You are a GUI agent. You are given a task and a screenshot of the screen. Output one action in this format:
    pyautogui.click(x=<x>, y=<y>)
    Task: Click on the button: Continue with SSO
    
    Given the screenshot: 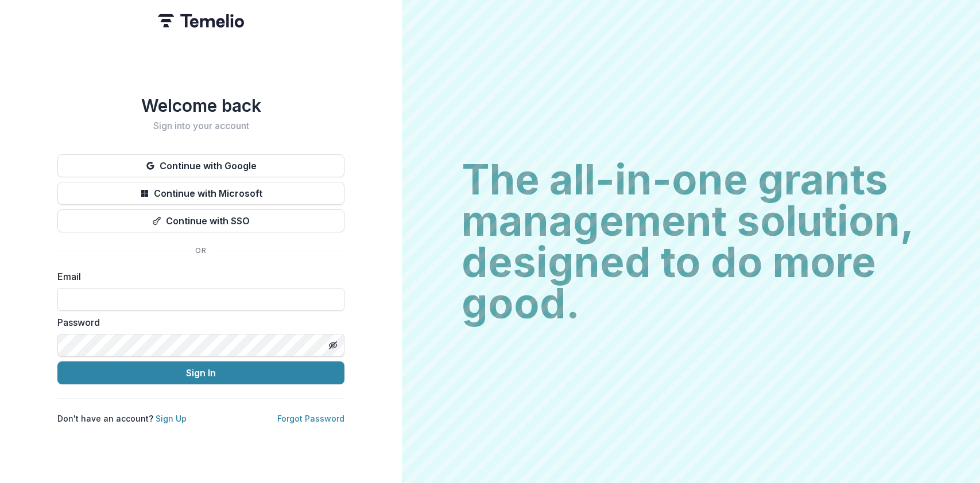 What is the action you would take?
    pyautogui.click(x=201, y=221)
    